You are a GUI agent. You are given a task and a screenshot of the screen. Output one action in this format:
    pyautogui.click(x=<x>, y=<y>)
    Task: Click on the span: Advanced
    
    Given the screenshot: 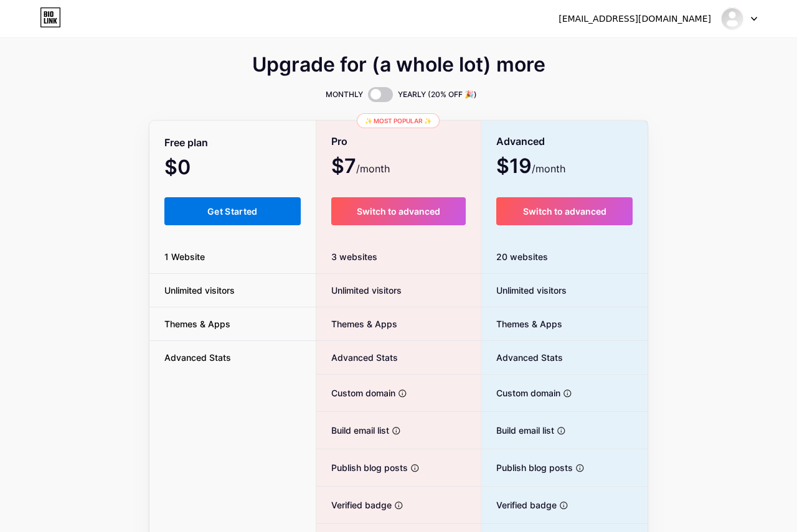 What is the action you would take?
    pyautogui.click(x=521, y=141)
    